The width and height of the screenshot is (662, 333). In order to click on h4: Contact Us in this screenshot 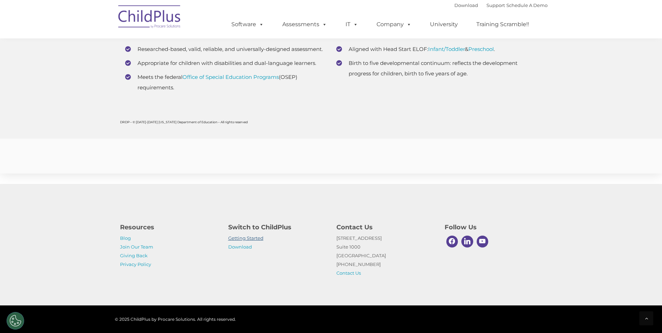, I will do `click(385, 227)`.